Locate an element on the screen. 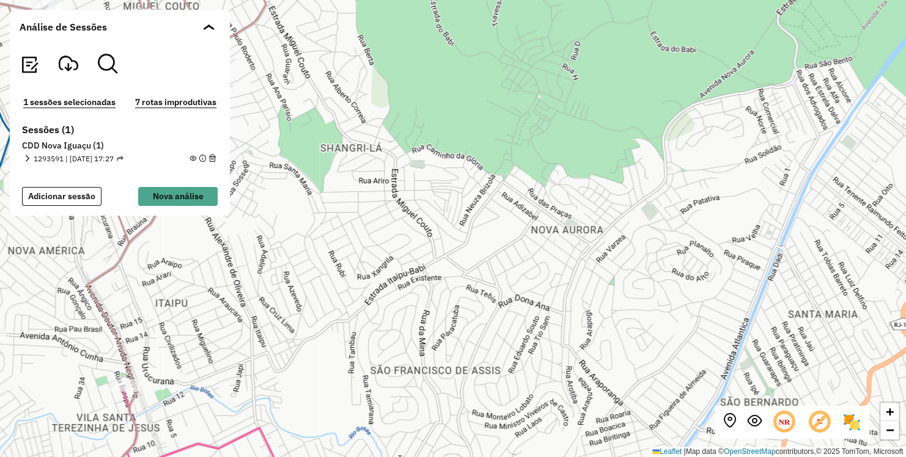 The width and height of the screenshot is (906, 457). span: Análise de Sessões is located at coordinates (63, 27).